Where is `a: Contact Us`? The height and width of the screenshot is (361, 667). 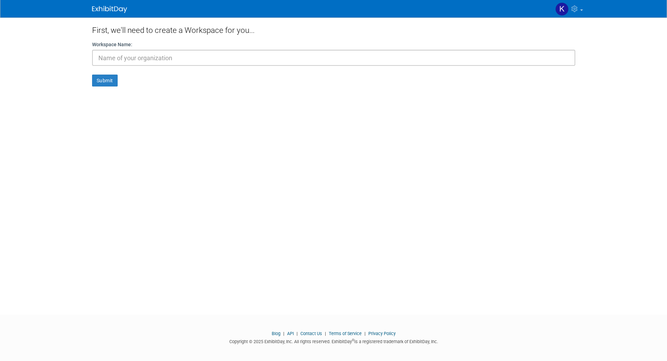 a: Contact Us is located at coordinates (311, 333).